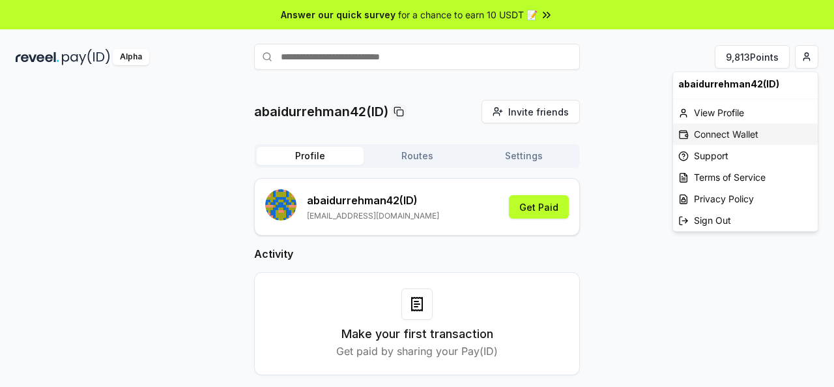 This screenshot has width=834, height=387. I want to click on div: abaidurrehman42(ID), so click(746, 83).